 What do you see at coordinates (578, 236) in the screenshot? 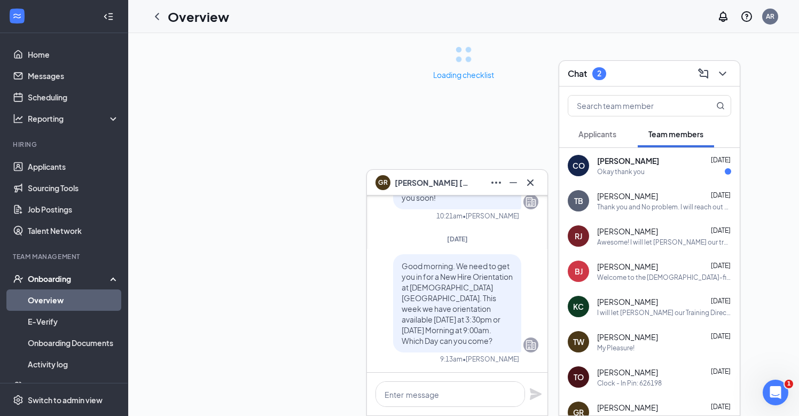
I see `div: RJ` at bounding box center [578, 236].